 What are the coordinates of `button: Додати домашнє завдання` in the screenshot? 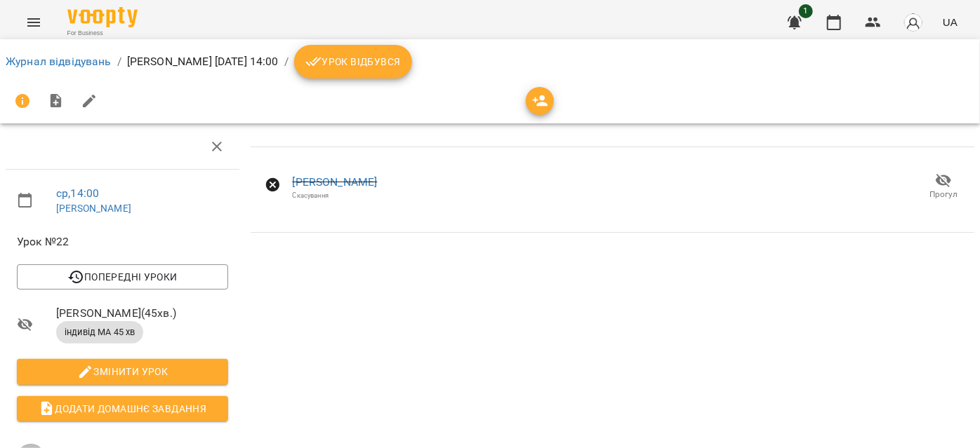 It's located at (122, 409).